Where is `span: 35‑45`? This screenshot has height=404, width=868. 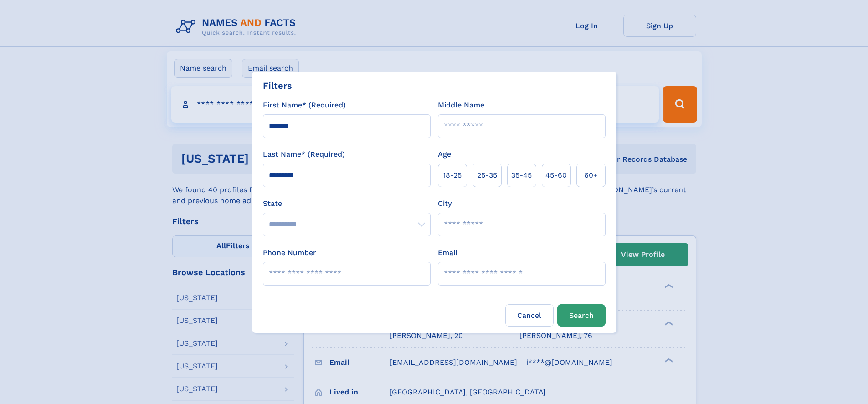 span: 35‑45 is located at coordinates (521, 176).